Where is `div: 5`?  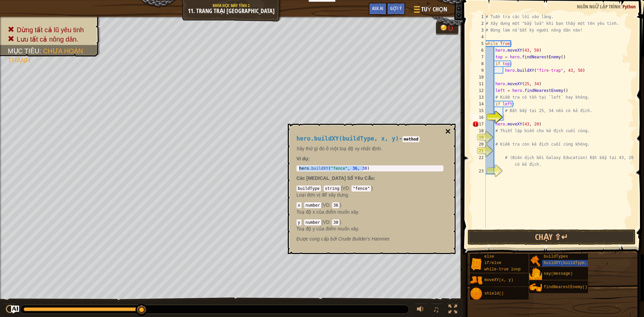
div: 5 is located at coordinates (479, 43).